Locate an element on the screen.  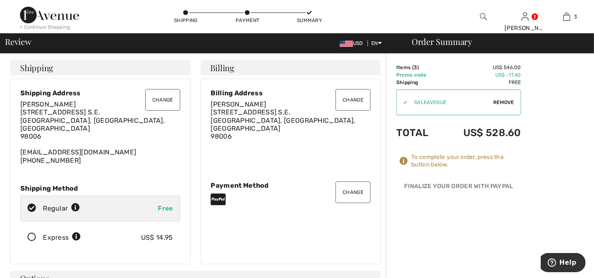
img: My Info is located at coordinates (525, 17).